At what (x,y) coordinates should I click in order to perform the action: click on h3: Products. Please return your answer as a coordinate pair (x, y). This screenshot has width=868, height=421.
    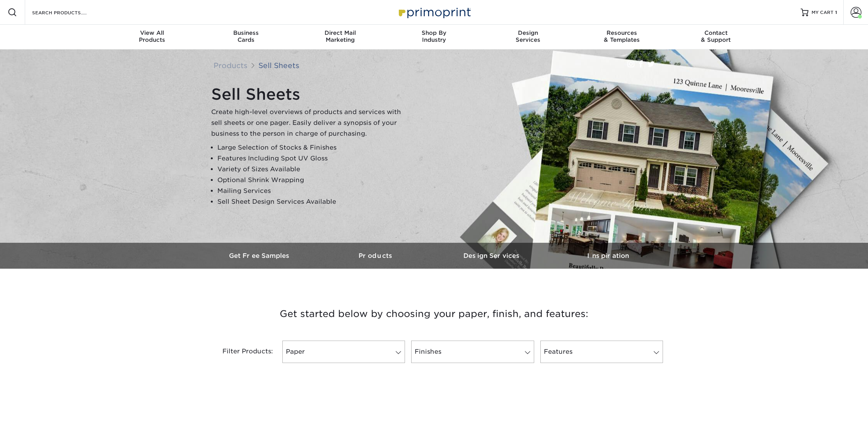
    Looking at the image, I should click on (376, 256).